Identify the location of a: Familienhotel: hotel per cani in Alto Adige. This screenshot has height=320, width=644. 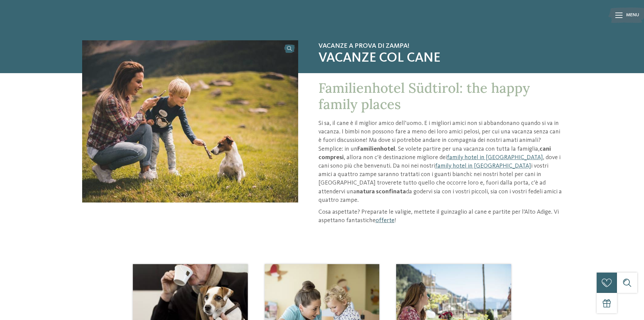
(190, 122).